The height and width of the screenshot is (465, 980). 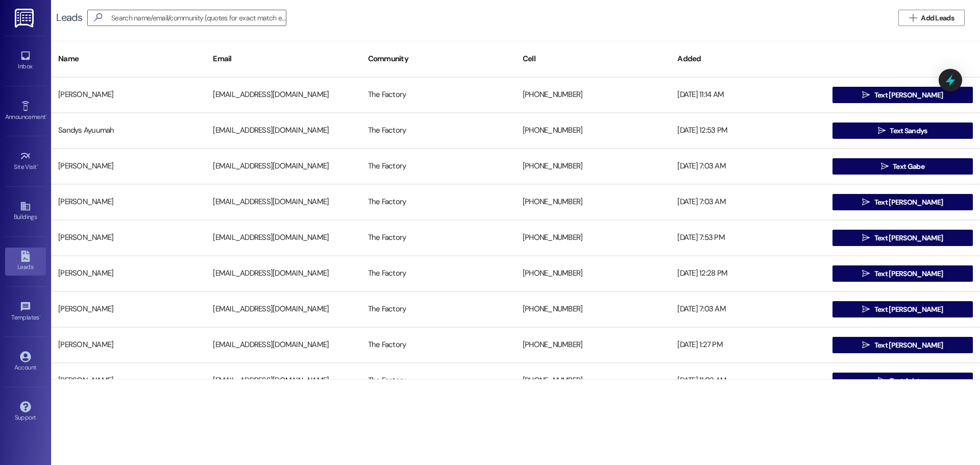 I want to click on div: Leads, so click(x=69, y=18).